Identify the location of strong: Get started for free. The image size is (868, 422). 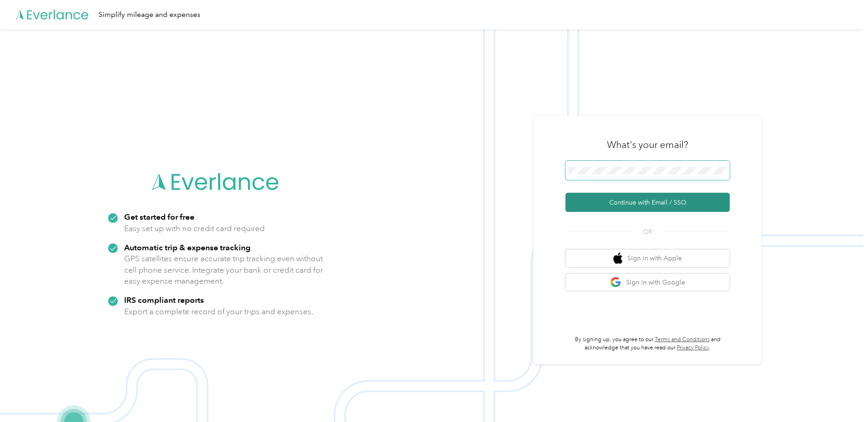
(159, 217).